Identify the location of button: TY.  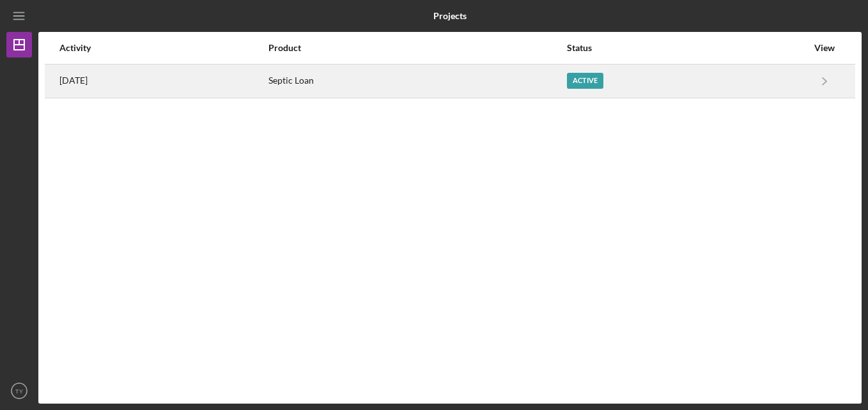
(19, 391).